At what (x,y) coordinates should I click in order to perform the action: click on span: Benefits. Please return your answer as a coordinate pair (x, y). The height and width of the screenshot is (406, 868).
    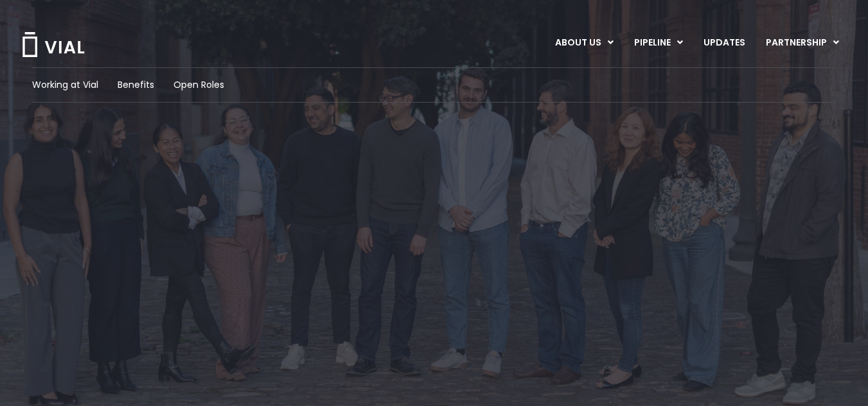
    Looking at the image, I should click on (136, 85).